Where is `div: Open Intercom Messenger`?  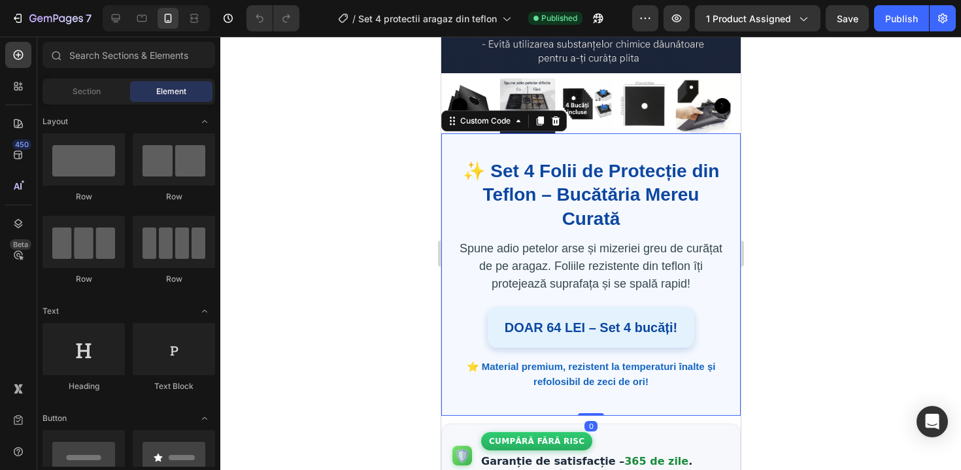
div: Open Intercom Messenger is located at coordinates (932, 422).